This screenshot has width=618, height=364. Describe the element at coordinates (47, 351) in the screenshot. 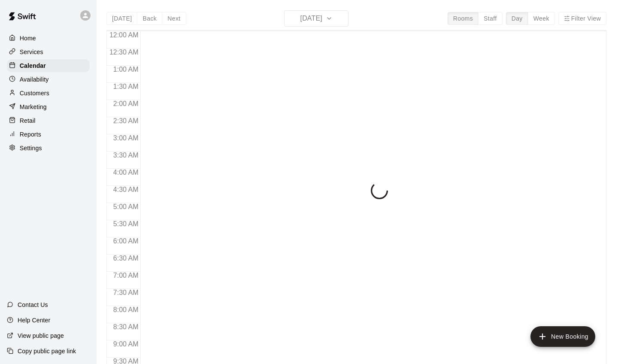

I see `p: Copy public page link` at that location.